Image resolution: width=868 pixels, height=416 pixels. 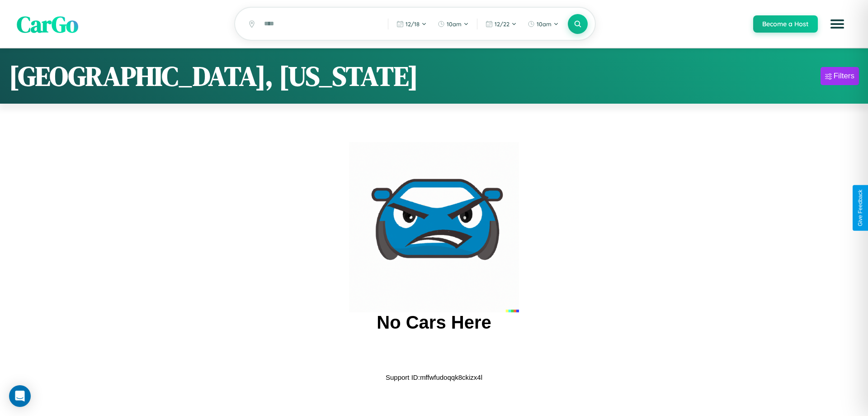 I want to click on span: 12 / 22, so click(x=502, y=24).